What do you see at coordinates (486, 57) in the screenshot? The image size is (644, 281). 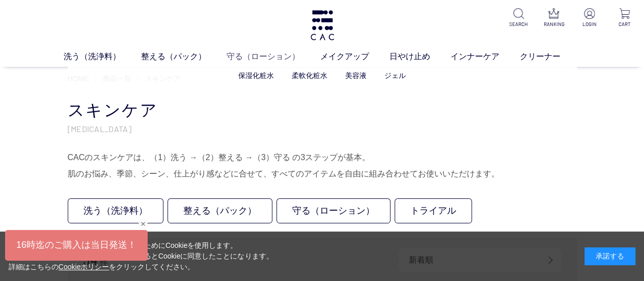 I see `a: インナーケア` at bounding box center [486, 57].